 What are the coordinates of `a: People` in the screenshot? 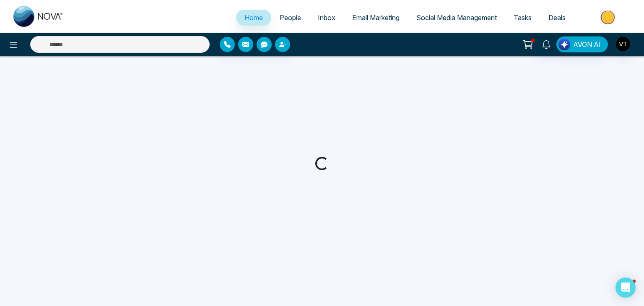 It's located at (290, 18).